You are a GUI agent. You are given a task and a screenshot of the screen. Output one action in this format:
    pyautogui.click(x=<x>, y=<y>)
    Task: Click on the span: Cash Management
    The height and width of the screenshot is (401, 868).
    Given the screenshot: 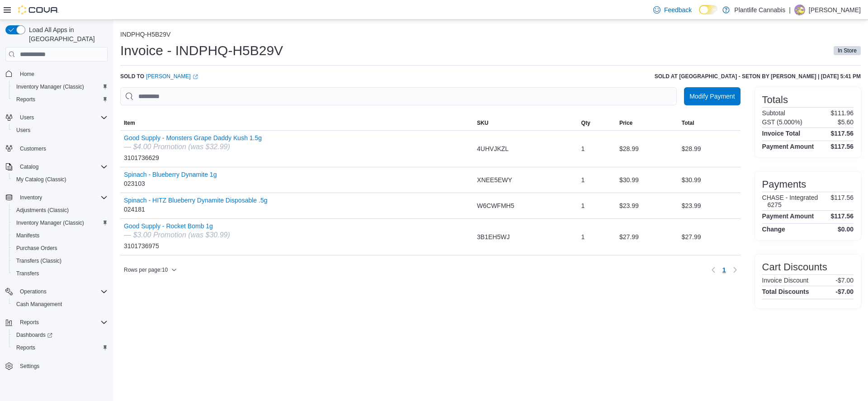 What is the action you would take?
    pyautogui.click(x=39, y=304)
    